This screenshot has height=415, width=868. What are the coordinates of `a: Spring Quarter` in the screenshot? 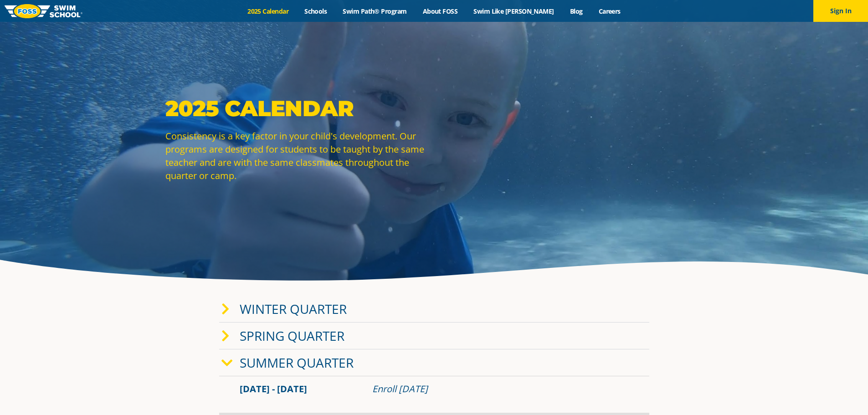 It's located at (292, 335).